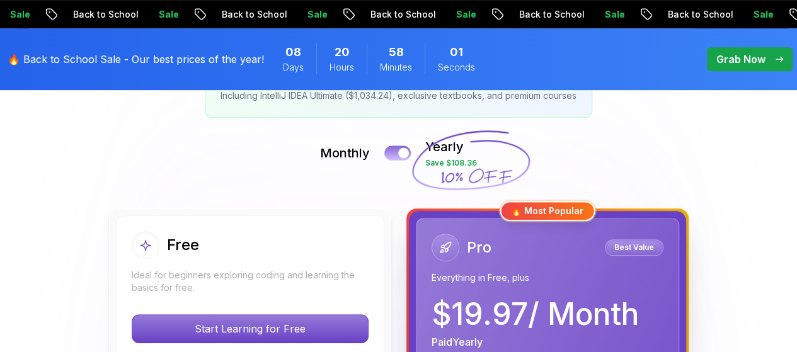 The image size is (797, 352). Describe the element at coordinates (457, 342) in the screenshot. I see `p: Paid Yearly` at that location.